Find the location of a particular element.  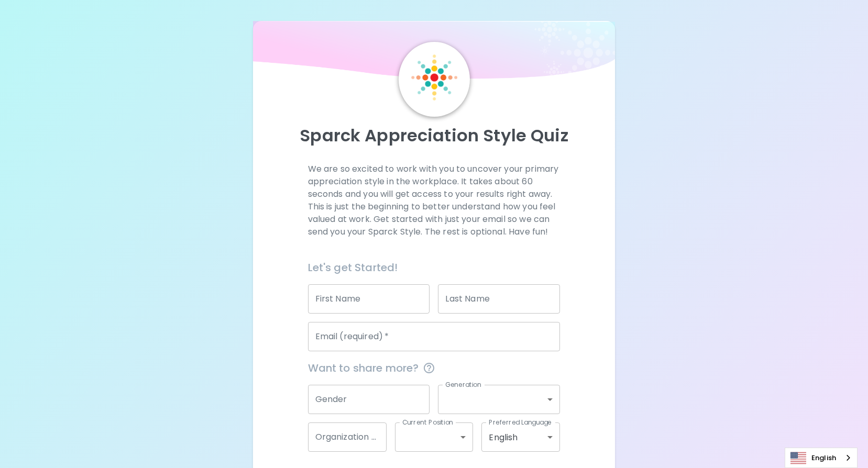

a: English is located at coordinates (821, 457).